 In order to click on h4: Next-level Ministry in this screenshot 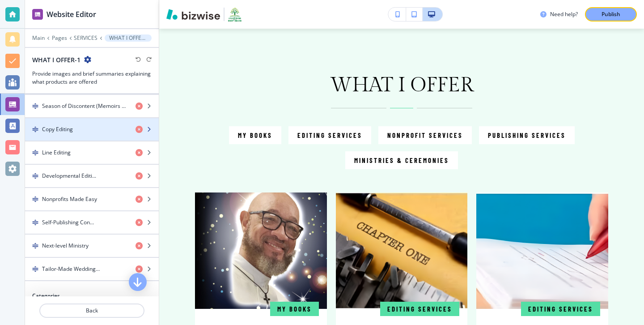, I will do `click(65, 246)`.